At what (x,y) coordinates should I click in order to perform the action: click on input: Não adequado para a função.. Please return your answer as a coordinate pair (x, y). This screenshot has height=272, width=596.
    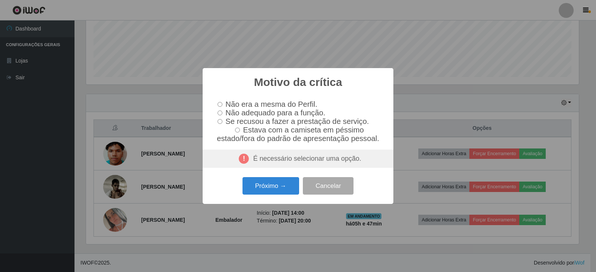
    Looking at the image, I should click on (220, 113).